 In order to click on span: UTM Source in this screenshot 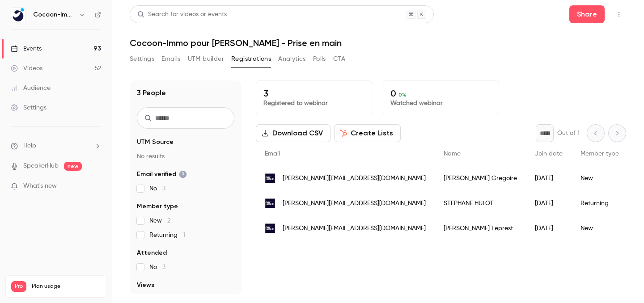, I will do `click(155, 142)`.